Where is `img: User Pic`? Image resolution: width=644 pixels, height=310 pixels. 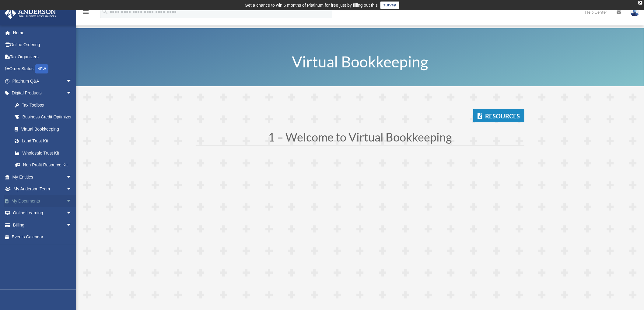 img: User Pic is located at coordinates (635, 12).